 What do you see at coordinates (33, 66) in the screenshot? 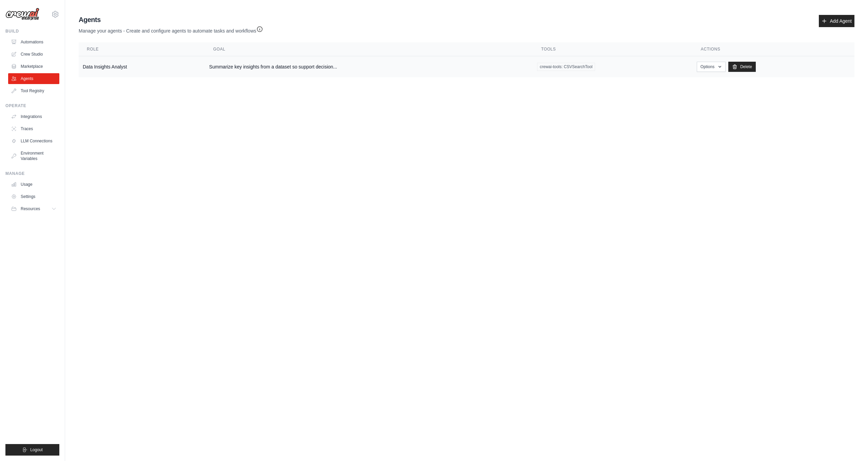
I see `a: Marketplace` at bounding box center [33, 66].